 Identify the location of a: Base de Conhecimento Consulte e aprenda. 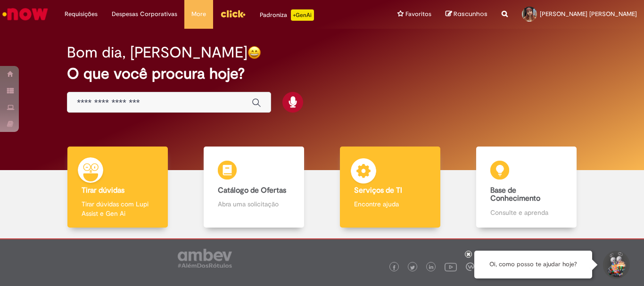
(526, 187).